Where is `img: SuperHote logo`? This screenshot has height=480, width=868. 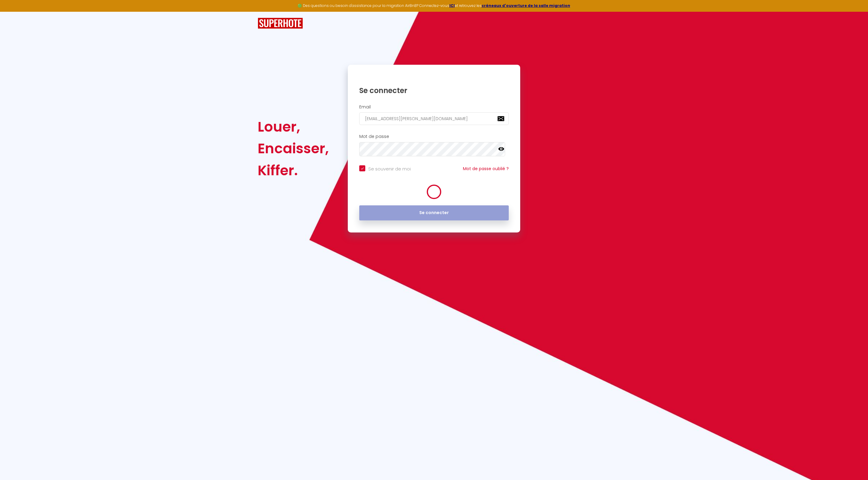 img: SuperHote logo is located at coordinates (280, 23).